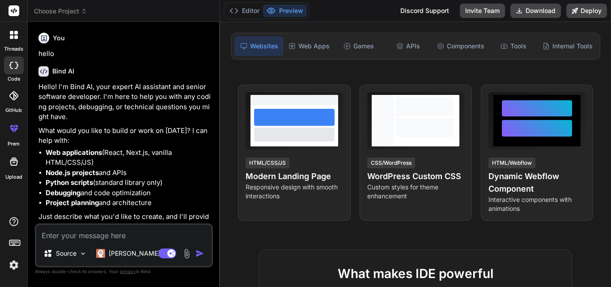 Image resolution: width=611 pixels, height=287 pixels. What do you see at coordinates (63, 71) in the screenshot?
I see `h6: Bind AI` at bounding box center [63, 71].